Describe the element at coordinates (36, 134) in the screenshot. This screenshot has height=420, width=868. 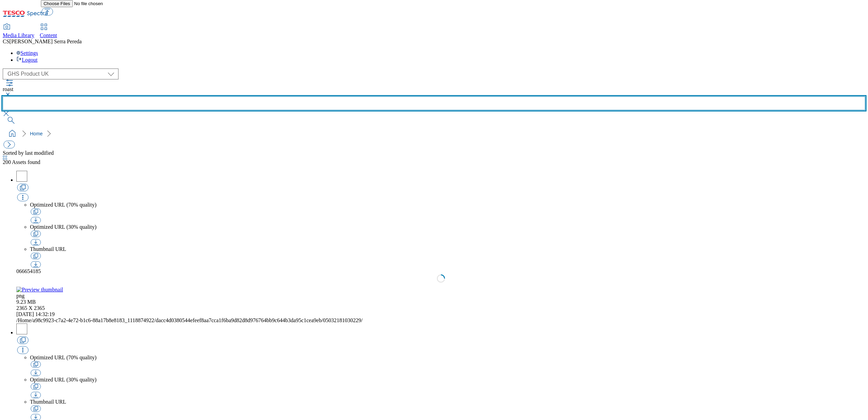
I see `a: Home` at that location.